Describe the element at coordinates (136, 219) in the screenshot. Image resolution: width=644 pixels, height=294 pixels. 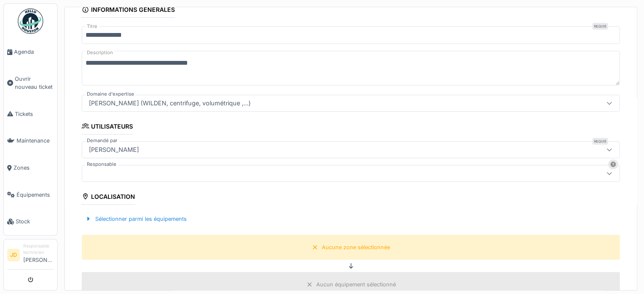
I see `div: Sélectionner parmi les équipements` at that location.